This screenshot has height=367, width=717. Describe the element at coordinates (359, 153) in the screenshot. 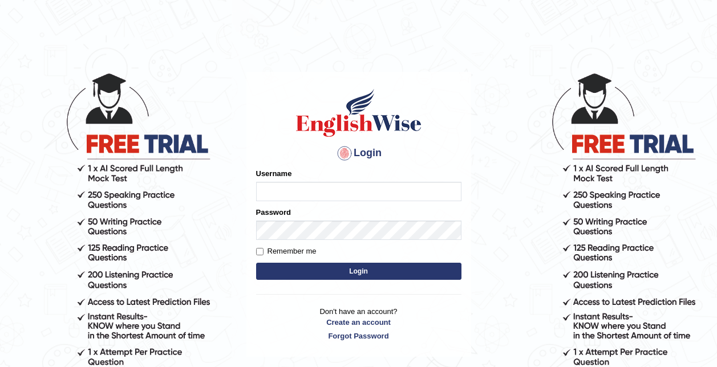

I see `h4: Login` at that location.